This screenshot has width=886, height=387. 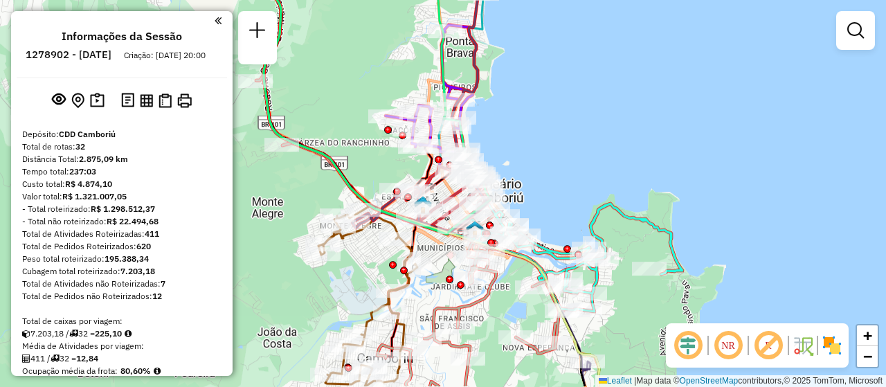 What do you see at coordinates (768, 345) in the screenshot?
I see `span: Exibir rótulo` at bounding box center [768, 345].